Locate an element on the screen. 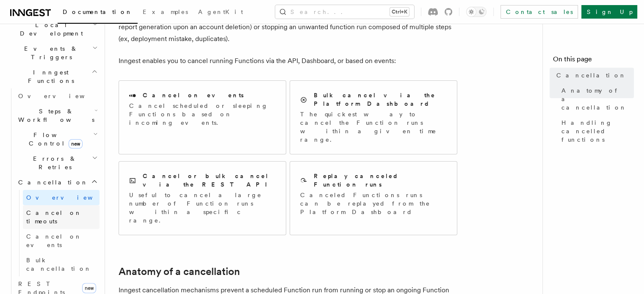 The image size is (644, 294). a: Cancel on timeouts is located at coordinates (61, 217).